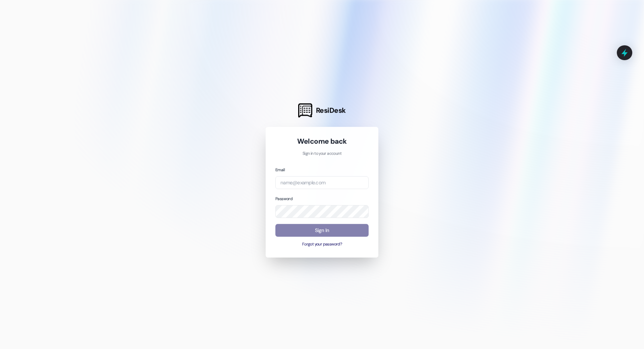 The height and width of the screenshot is (349, 644). I want to click on p: Sign in to your account, so click(322, 154).